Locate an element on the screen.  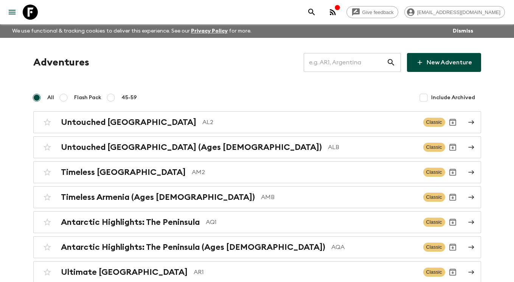
button: search adventures is located at coordinates (312, 12).